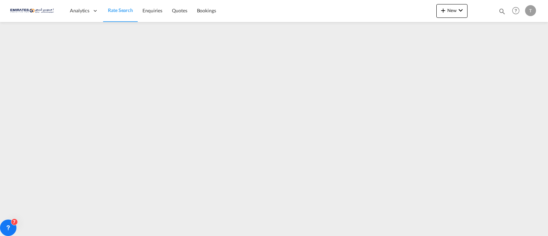  Describe the element at coordinates (452, 10) in the screenshot. I see `span: New` at that location.